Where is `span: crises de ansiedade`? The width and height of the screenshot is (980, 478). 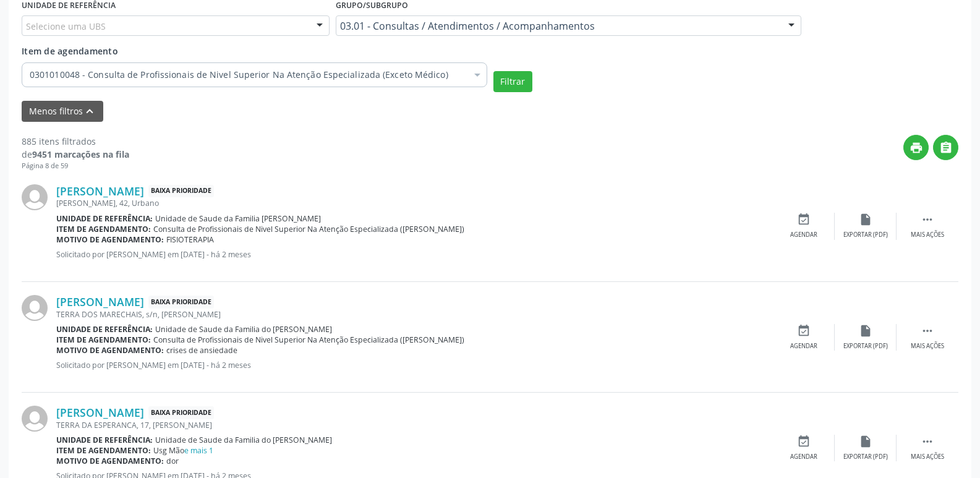
span: crises de ansiedade is located at coordinates (202, 350).